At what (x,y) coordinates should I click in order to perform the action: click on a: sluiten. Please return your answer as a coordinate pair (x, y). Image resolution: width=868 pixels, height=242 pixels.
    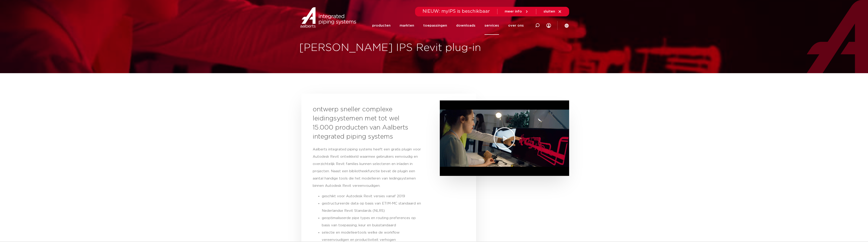
    Looking at the image, I should click on (553, 12).